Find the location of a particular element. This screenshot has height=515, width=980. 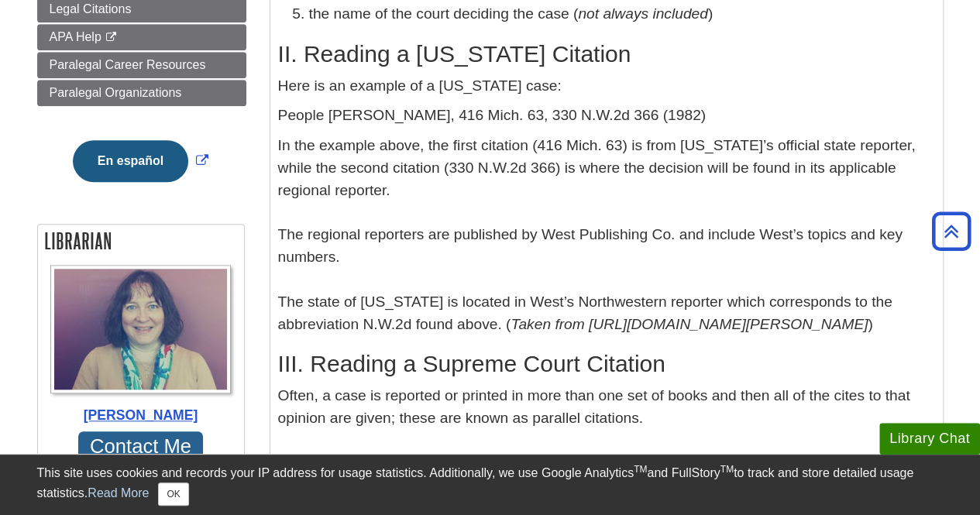

a: APA Help is located at coordinates (142, 37).